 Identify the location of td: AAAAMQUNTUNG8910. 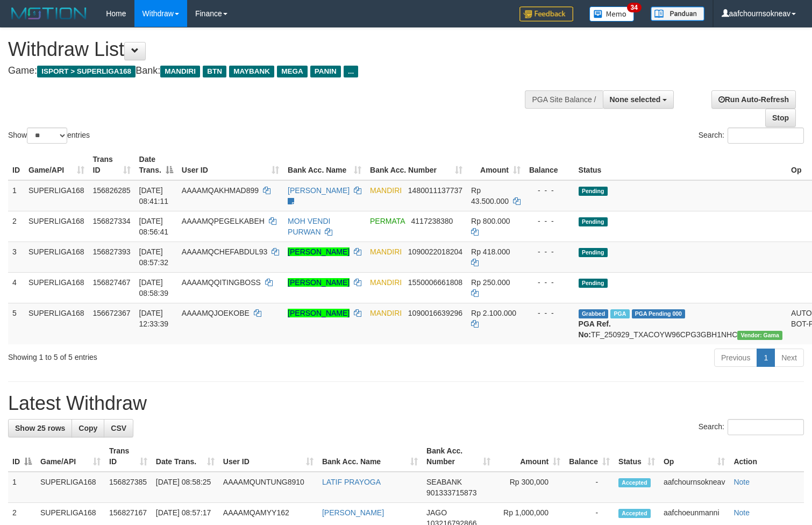
(269, 487).